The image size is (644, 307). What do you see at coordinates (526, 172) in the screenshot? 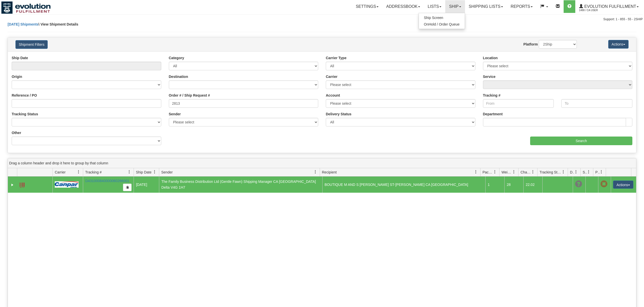
I see `span: Charge` at bounding box center [526, 172].